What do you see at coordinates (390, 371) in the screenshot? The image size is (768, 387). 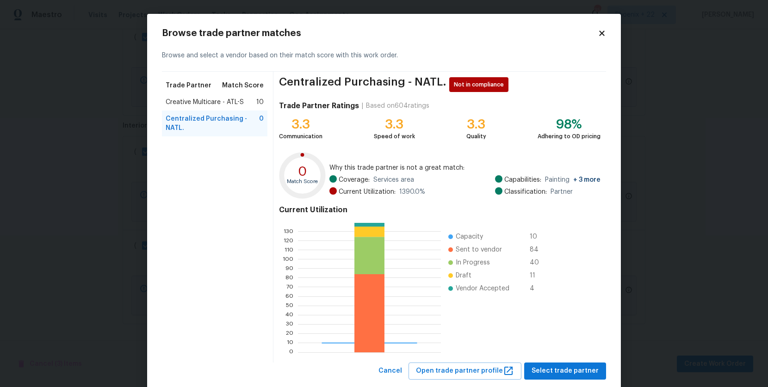 I see `button: Cancel` at bounding box center [390, 371].